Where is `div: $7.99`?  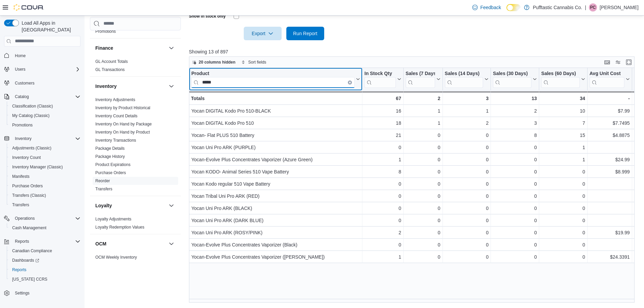 div: $7.99 is located at coordinates (609, 111).